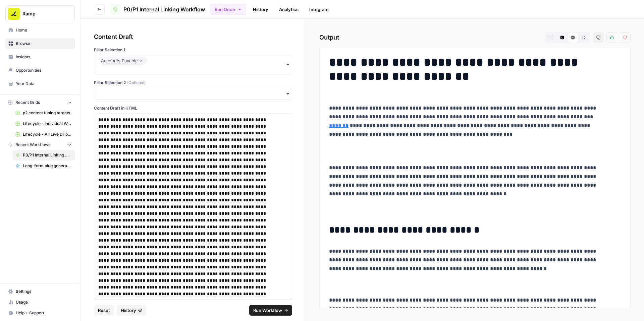 The width and height of the screenshot is (644, 321). What do you see at coordinates (261, 9) in the screenshot?
I see `a: History` at bounding box center [261, 9].